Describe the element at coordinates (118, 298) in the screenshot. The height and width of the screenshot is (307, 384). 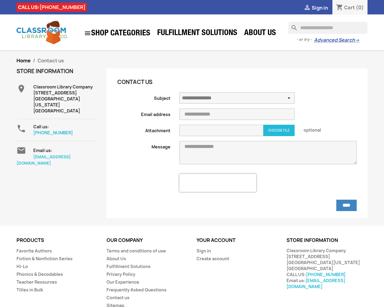
I see `a: Contact us` at that location.